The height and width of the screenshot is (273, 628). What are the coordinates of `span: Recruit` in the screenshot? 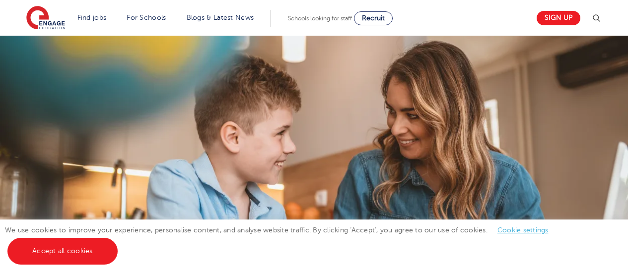 It's located at (373, 18).